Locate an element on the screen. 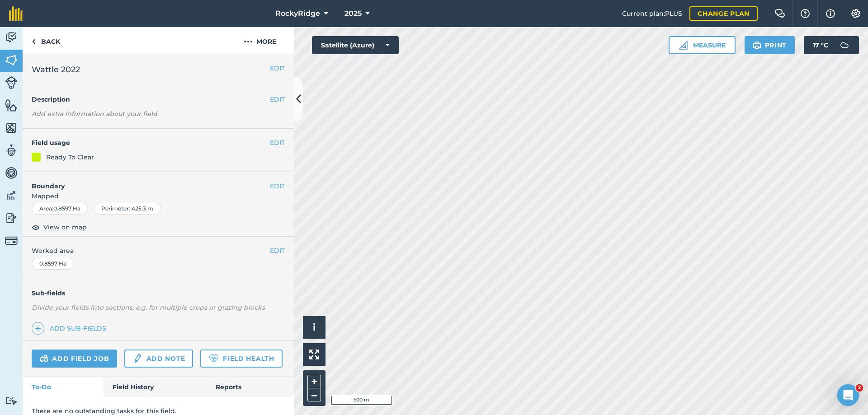  a: Field History is located at coordinates (154, 387).